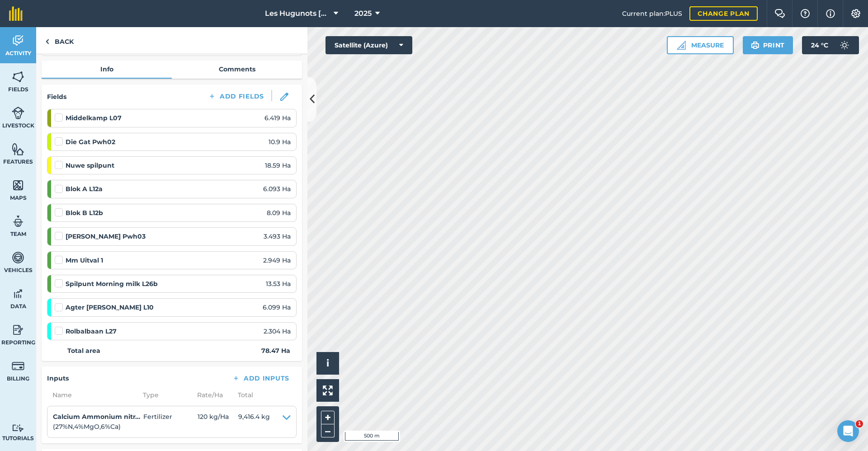  Describe the element at coordinates (279, 213) in the screenshot. I see `span: 8.09 Ha` at that location.